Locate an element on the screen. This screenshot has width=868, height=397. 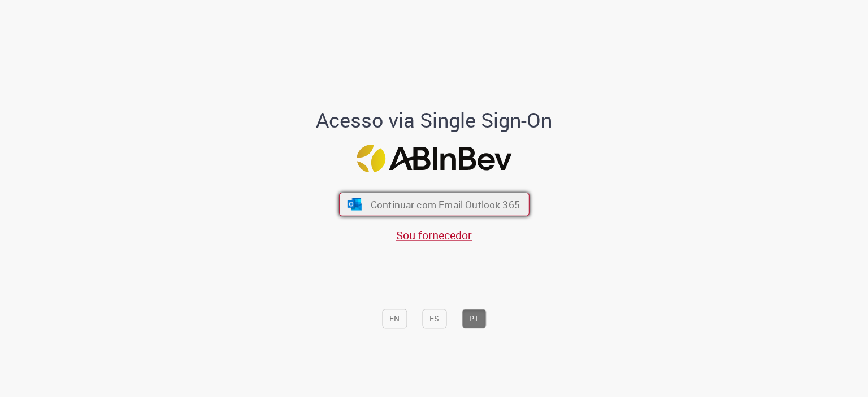
img: Logo ABInBev is located at coordinates (434, 159).